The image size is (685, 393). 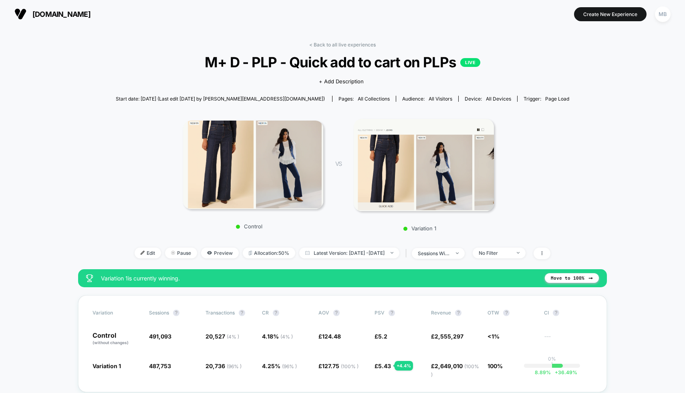 What do you see at coordinates (307, 253) in the screenshot?
I see `img: calendar` at bounding box center [307, 253].